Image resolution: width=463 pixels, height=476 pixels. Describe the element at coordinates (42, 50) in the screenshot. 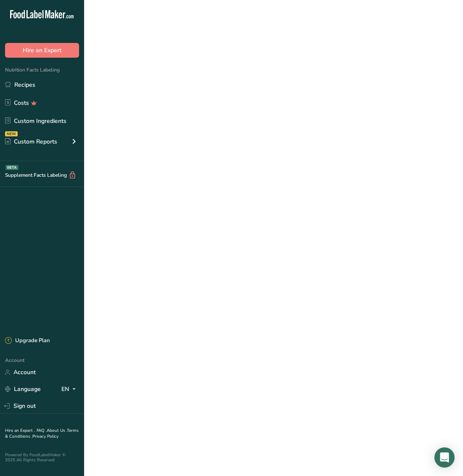

I see `button: Hire an Expert` at that location.